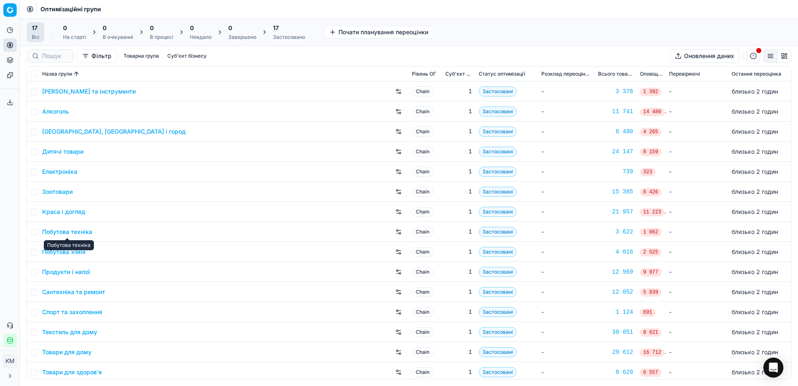 The height and width of the screenshot is (386, 798). What do you see at coordinates (652, 352) in the screenshot?
I see `span: 16 712` at bounding box center [652, 352].